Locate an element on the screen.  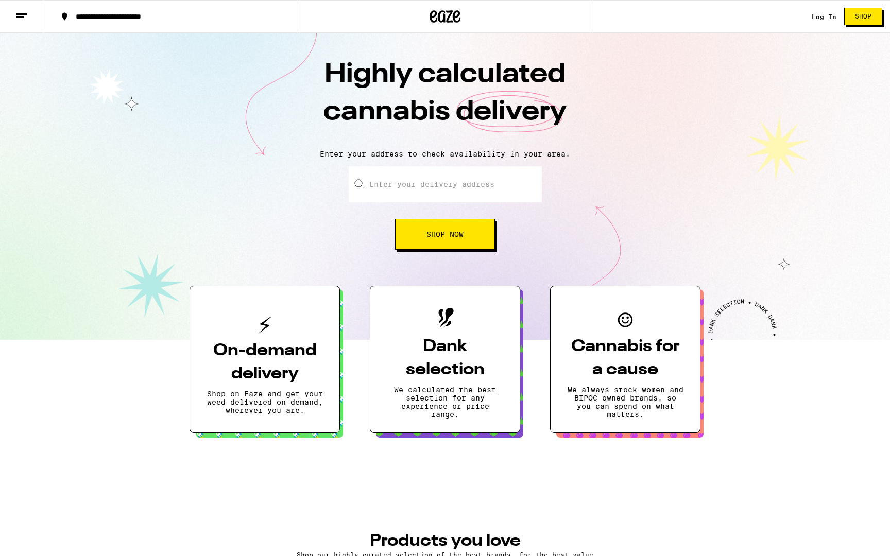
span: Shop is located at coordinates (863, 16).